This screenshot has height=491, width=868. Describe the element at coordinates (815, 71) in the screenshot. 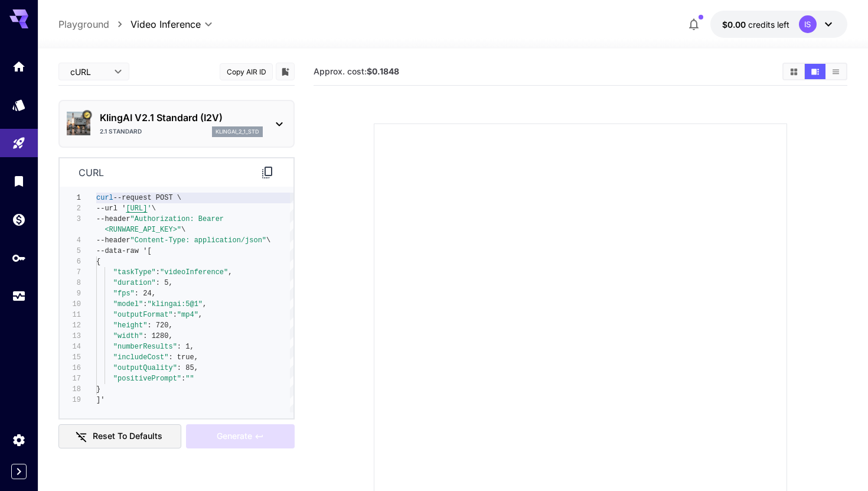

I see `div: Show media in grid viewShow media in video viewShow media in list view` at that location.